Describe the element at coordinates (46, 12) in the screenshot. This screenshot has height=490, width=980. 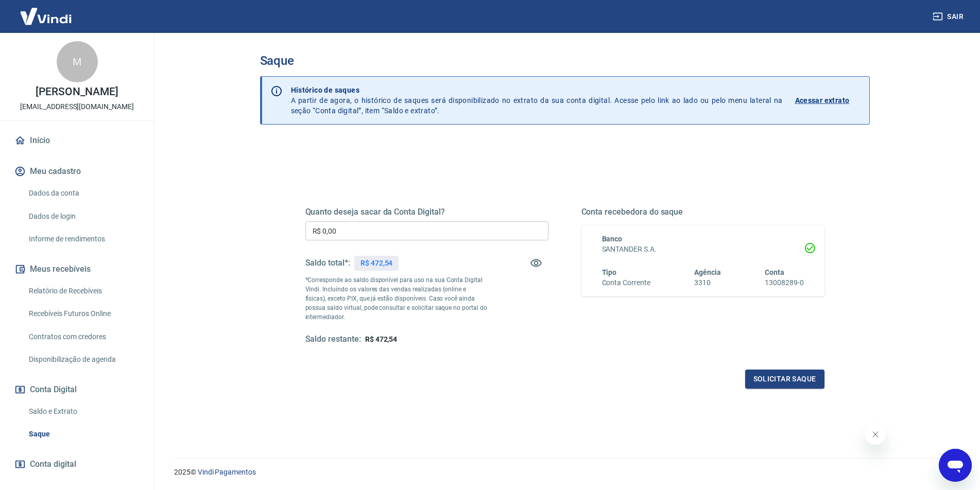
I see `span: Olá! Precisa de ajuda?` at that location.